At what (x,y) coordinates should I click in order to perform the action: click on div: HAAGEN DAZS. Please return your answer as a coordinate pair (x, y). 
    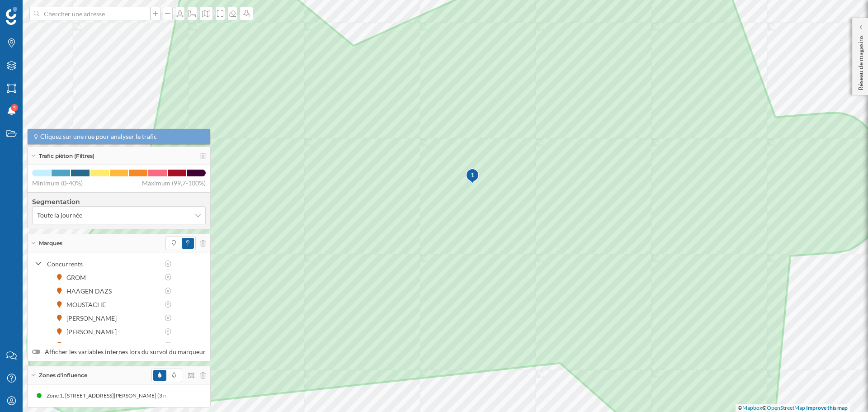
    Looking at the image, I should click on (91, 291).